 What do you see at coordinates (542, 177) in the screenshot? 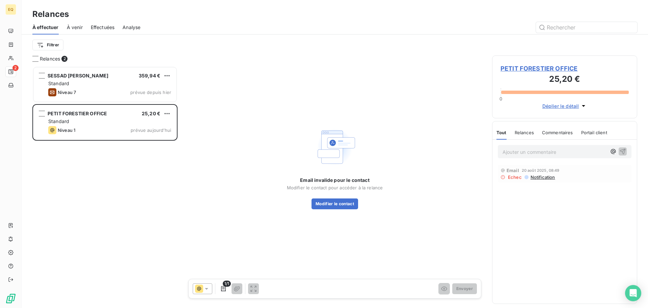
I see `span: Notification` at bounding box center [542, 177].